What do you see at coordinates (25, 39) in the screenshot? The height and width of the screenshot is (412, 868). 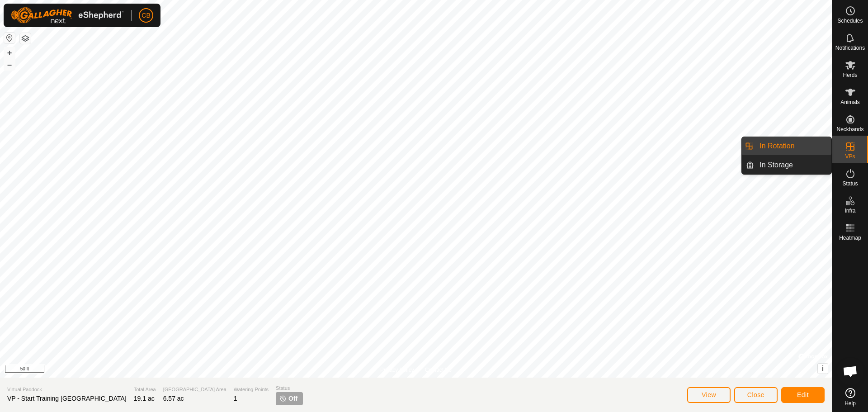 I see `button: Map Layers` at bounding box center [25, 39].